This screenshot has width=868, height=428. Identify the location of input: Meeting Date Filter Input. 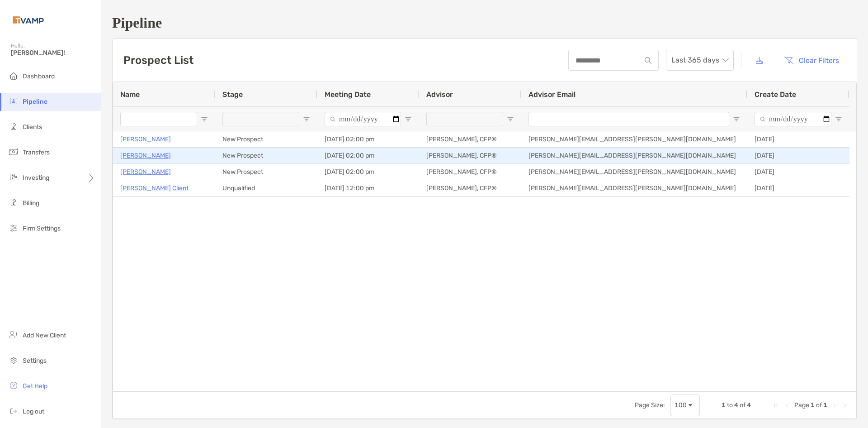
(363, 119).